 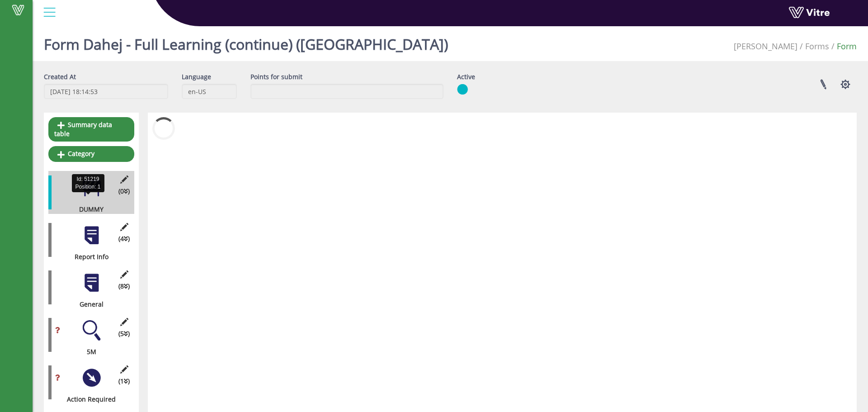 What do you see at coordinates (765, 46) in the screenshot?
I see `span: 379` at bounding box center [765, 46].